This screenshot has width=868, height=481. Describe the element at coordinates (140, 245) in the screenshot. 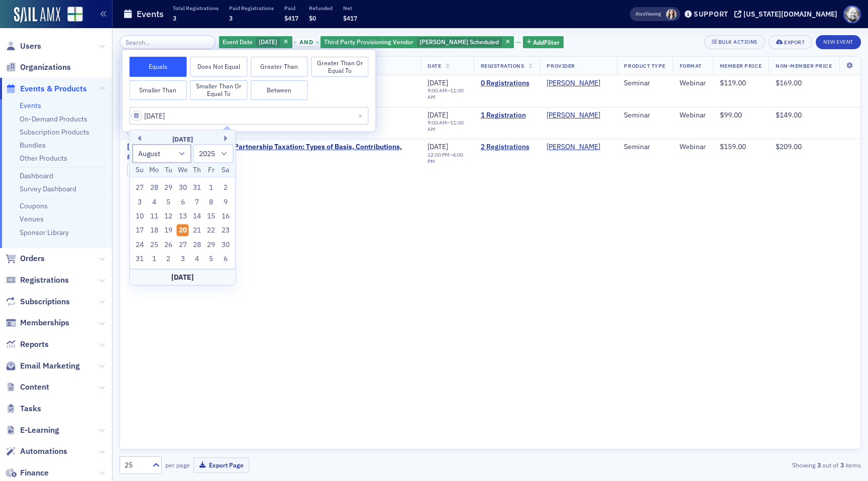

I see `div: Choose Sunday, August 24th, 2025` at that location.